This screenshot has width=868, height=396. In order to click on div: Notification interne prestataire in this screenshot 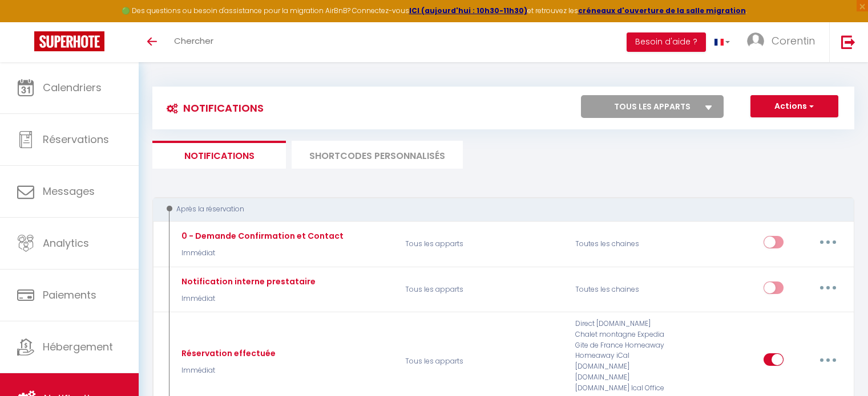, I will do `click(247, 282)`.